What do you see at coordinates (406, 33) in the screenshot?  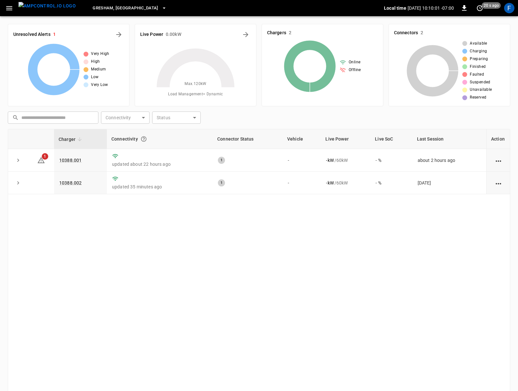 I see `h6: Connectors` at bounding box center [406, 33].